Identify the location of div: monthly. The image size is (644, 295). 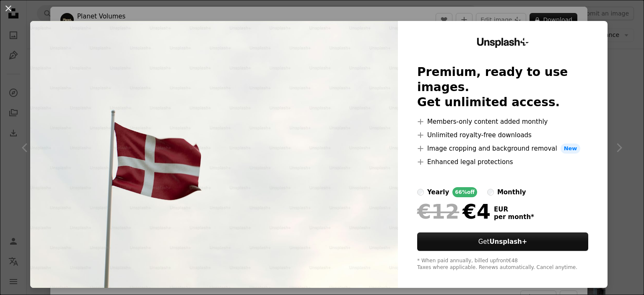
(511, 192).